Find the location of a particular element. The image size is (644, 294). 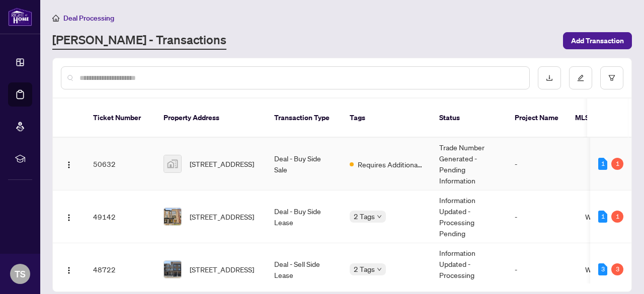

th: Tags is located at coordinates (386, 118).